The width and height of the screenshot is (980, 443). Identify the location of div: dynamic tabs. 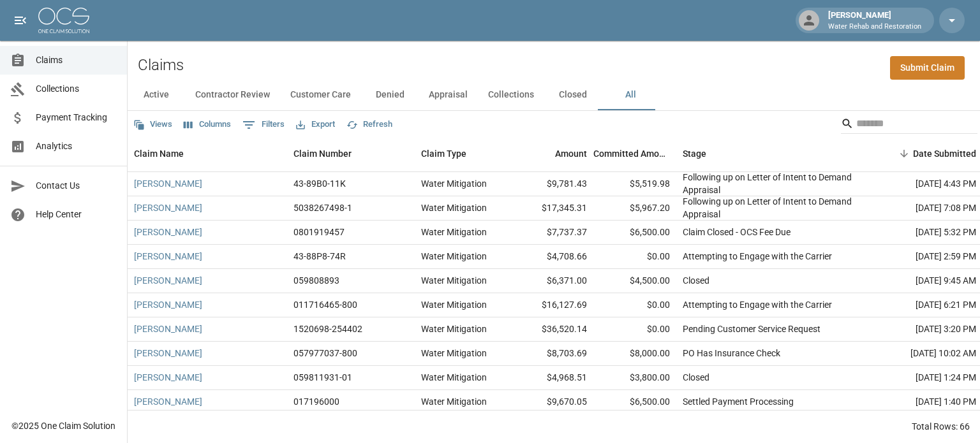
(553, 95).